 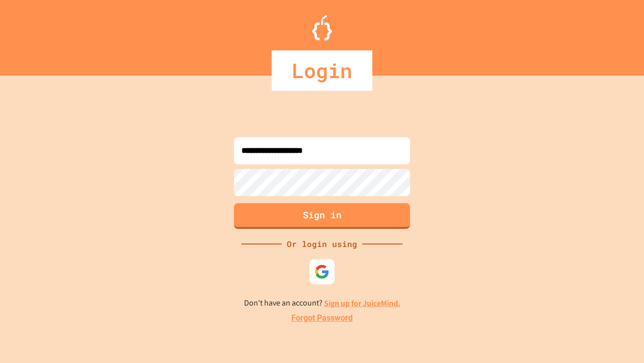 What do you see at coordinates (322, 70) in the screenshot?
I see `div: Login` at bounding box center [322, 70].